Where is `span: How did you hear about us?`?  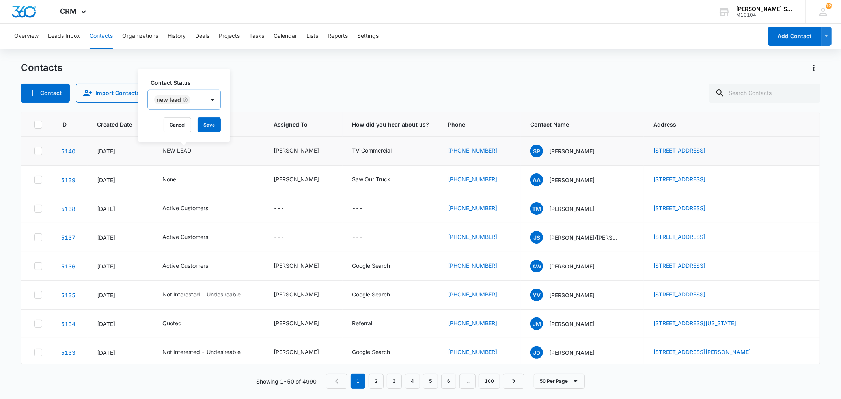 span: How did you hear about us? is located at coordinates (390, 124).